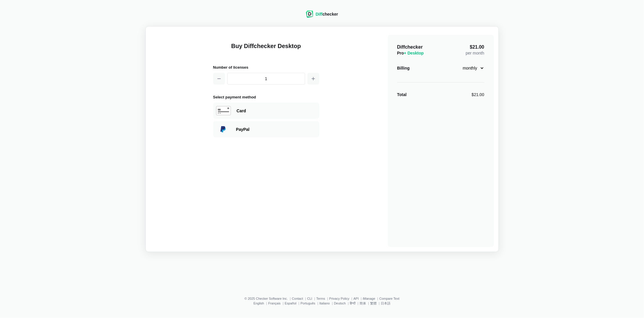  Describe the element at coordinates (266, 79) in the screenshot. I see `input: 1` at that location.